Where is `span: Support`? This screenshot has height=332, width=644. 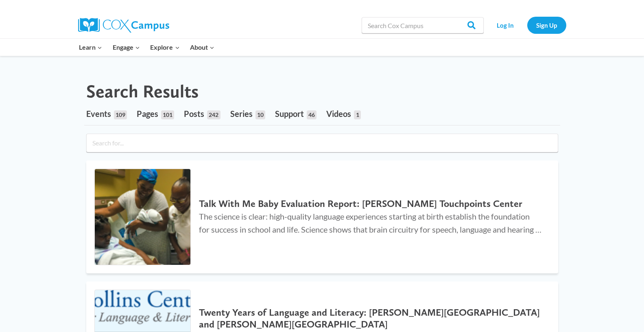 span: Support is located at coordinates (289, 114).